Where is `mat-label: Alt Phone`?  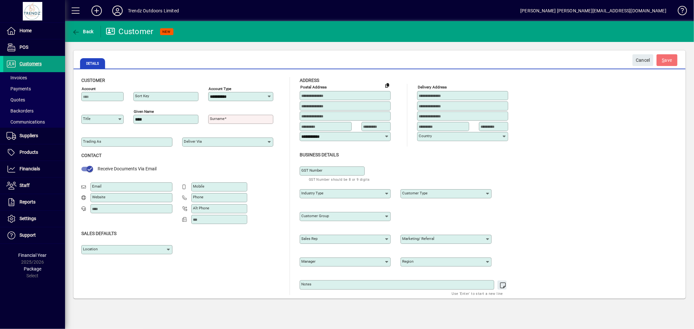 mat-label: Alt Phone is located at coordinates (201, 208).